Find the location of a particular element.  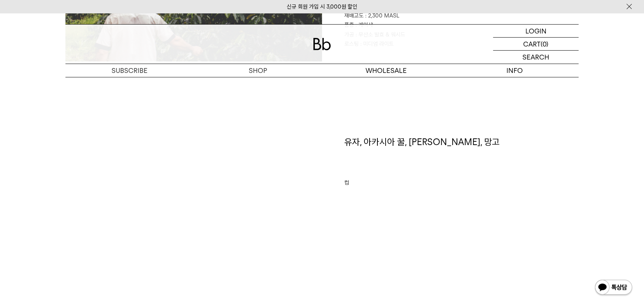

a: SHOP is located at coordinates (258, 70).